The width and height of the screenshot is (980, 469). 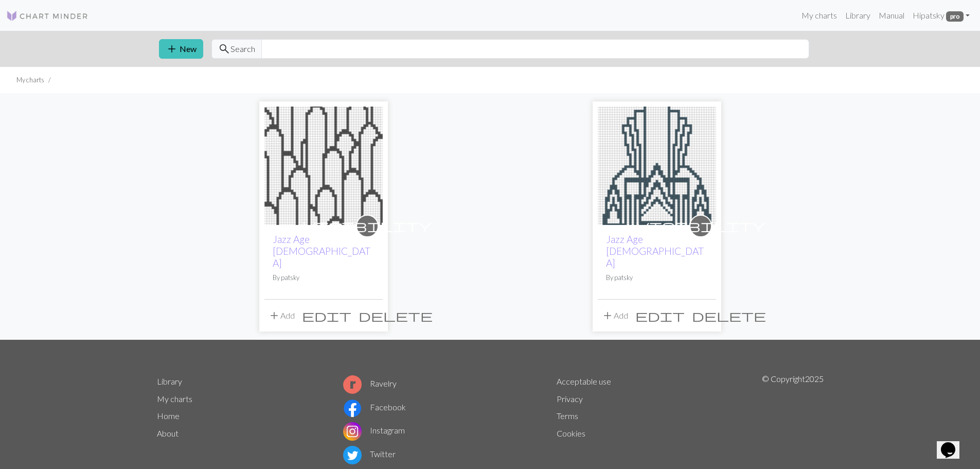 What do you see at coordinates (570, 399) in the screenshot?
I see `a: Privacy` at bounding box center [570, 399].